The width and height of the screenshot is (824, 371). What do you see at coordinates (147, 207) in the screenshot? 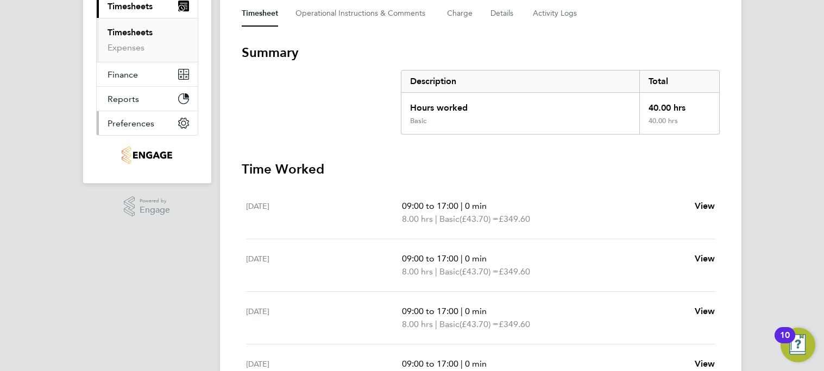
I see `a: Powered byEngage` at bounding box center [147, 207].